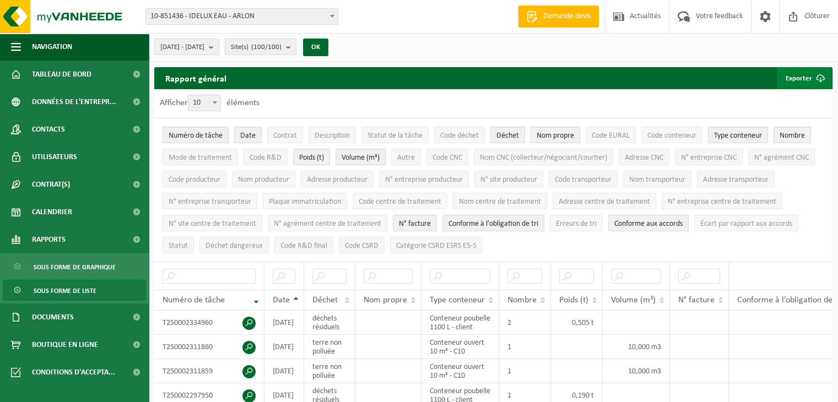 The image size is (838, 402). Describe the element at coordinates (305, 202) in the screenshot. I see `span: Plaque immatriculation` at that location.